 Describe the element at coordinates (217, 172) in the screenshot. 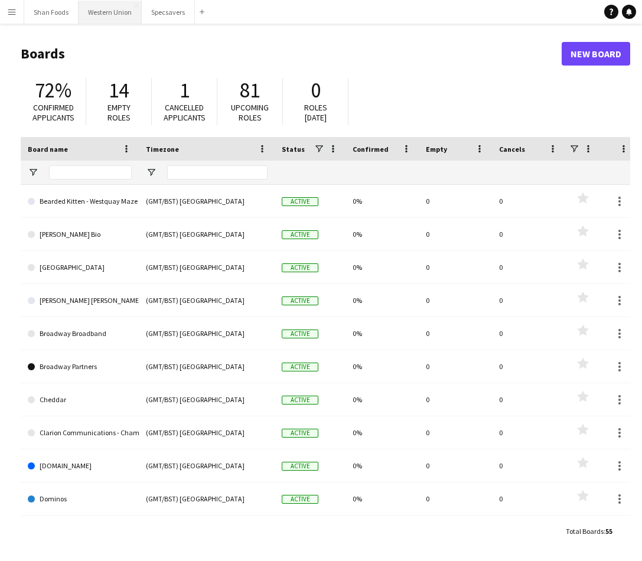

I see `input: Timezone Filter Input` at that location.